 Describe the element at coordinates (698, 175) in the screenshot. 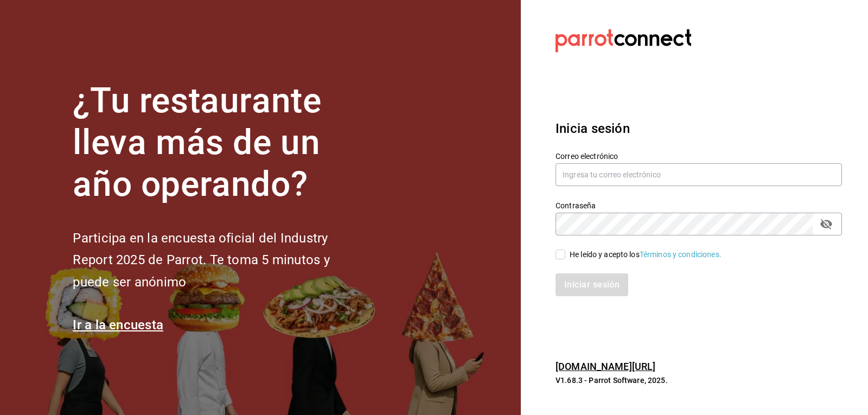

I see `input: Ingresa tu correo electrónico` at that location.